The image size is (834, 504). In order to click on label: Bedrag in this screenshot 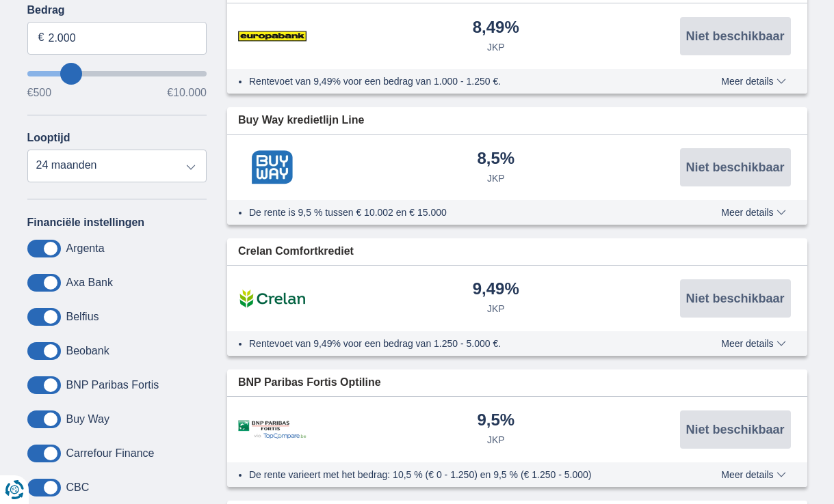, I will do `click(117, 10)`.